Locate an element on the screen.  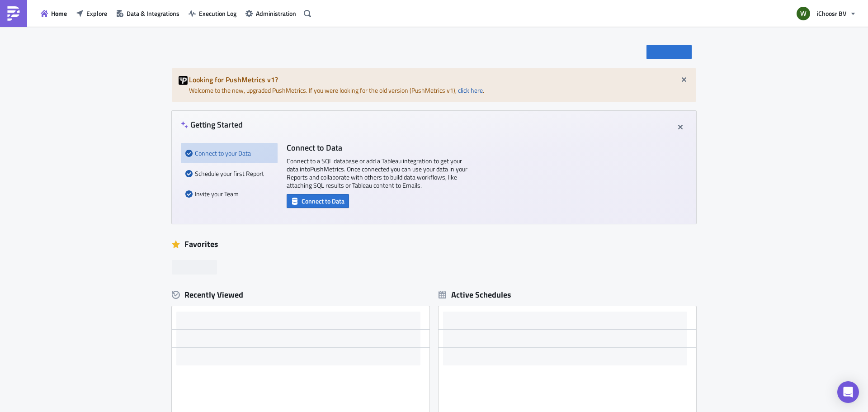
div: Schedule your first Report is located at coordinates (229, 174).